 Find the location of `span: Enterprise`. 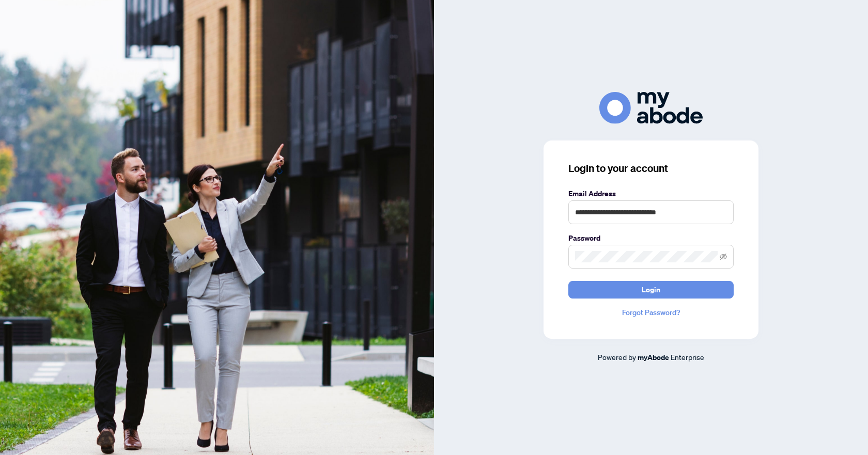

span: Enterprise is located at coordinates (687, 357).